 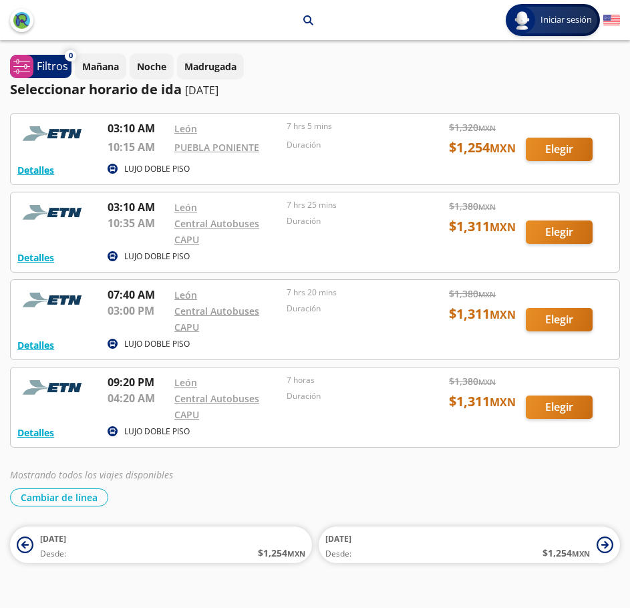 I want to click on button: 0Filtros, so click(x=41, y=66).